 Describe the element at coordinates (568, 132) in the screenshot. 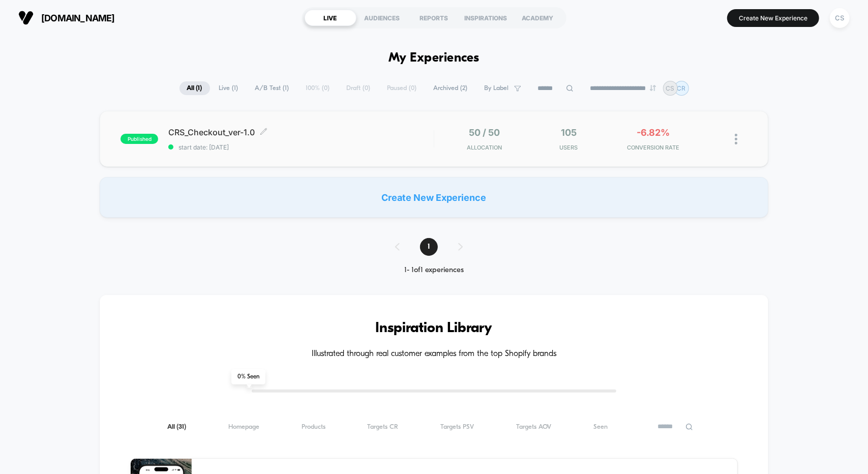

I see `span: 105` at that location.